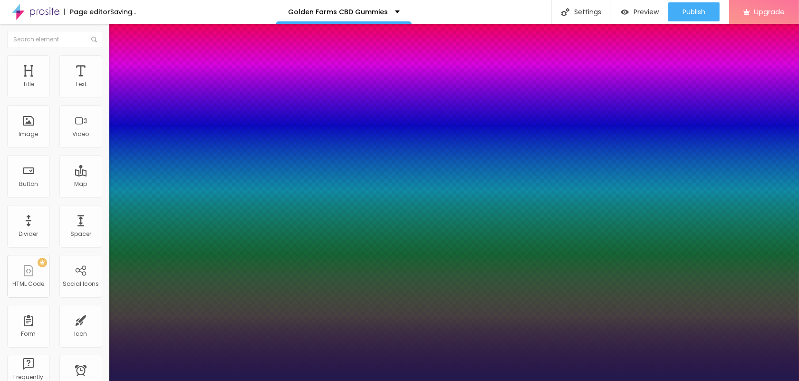 This screenshot has width=799, height=381. I want to click on button: Preview, so click(640, 12).